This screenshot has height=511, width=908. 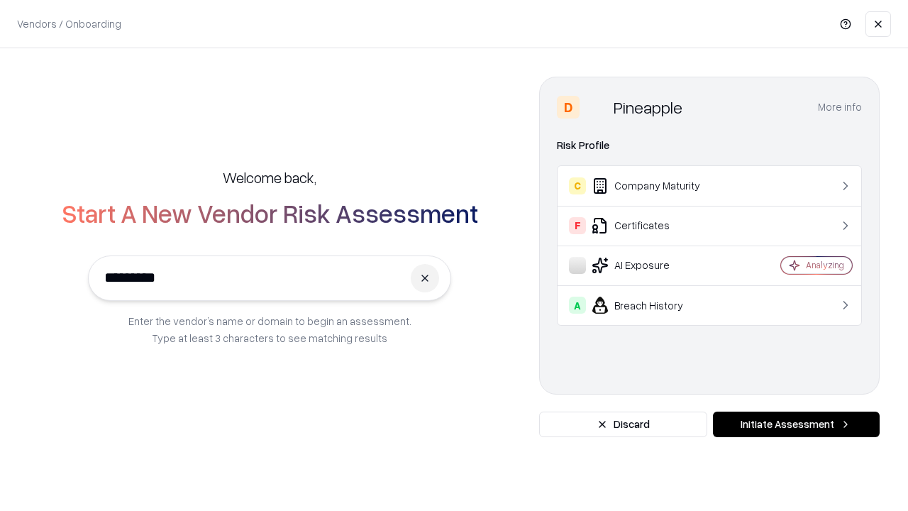 What do you see at coordinates (270, 213) in the screenshot?
I see `h2: Start A New Vendor Risk Assessment` at bounding box center [270, 213].